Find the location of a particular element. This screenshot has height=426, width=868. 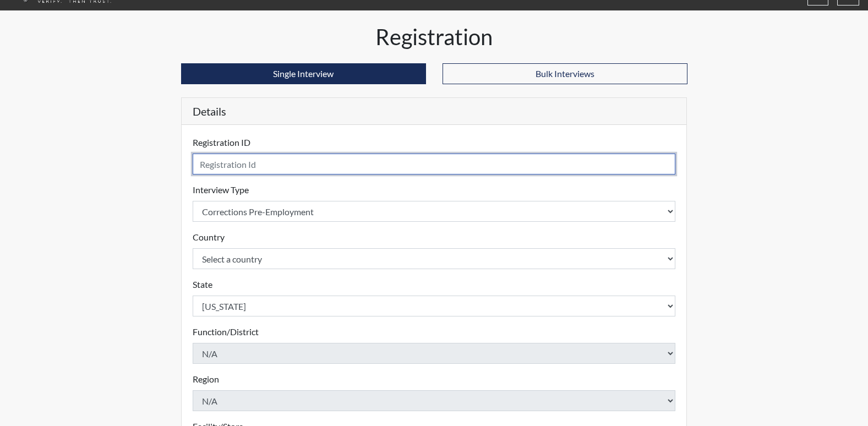

button: Single Interview is located at coordinates (304, 74).